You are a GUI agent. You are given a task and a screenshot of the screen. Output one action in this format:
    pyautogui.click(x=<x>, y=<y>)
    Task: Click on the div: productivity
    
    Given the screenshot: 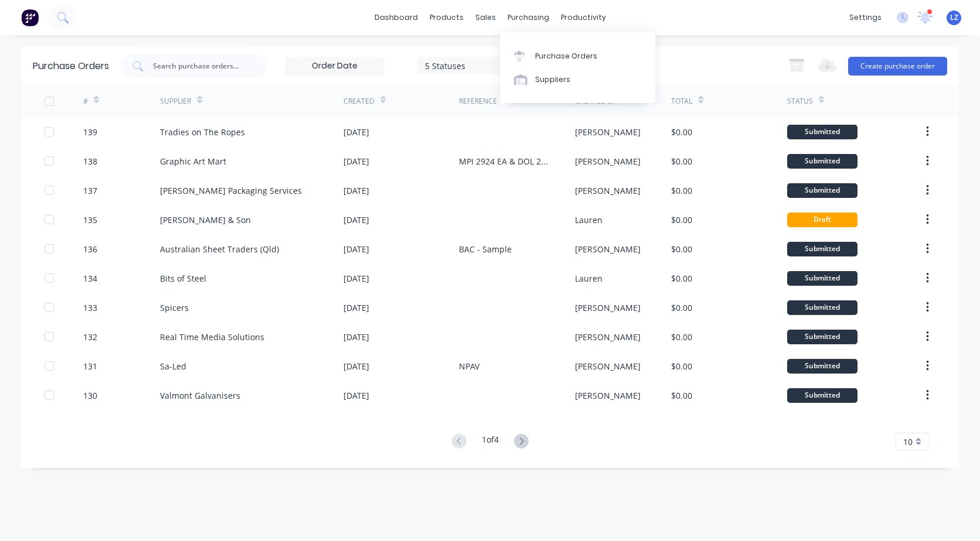 What is the action you would take?
    pyautogui.click(x=583, y=17)
    